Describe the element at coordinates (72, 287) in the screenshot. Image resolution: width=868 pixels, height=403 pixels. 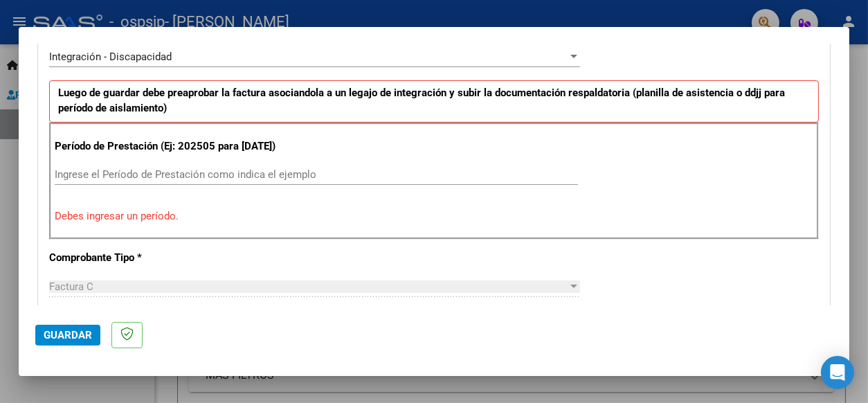
I see `span: Factura C` at that location.